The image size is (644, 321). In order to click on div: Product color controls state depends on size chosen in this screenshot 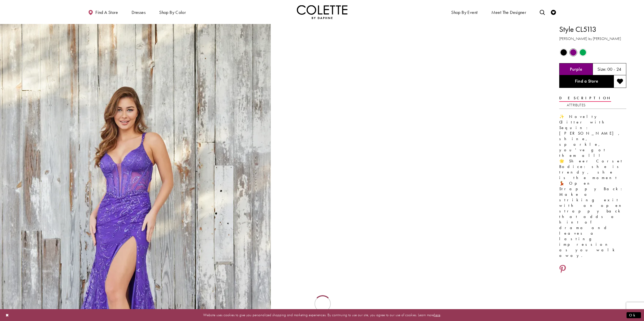, I will do `click(593, 53)`.